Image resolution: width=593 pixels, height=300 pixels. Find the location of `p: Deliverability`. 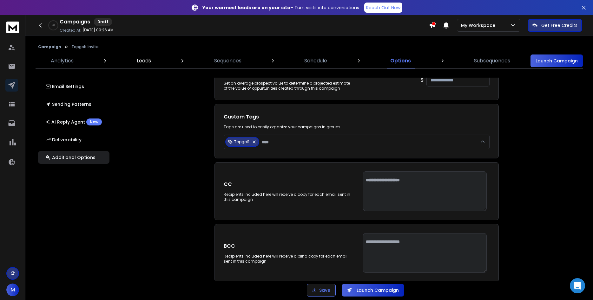

p: Deliverability is located at coordinates (63, 140).